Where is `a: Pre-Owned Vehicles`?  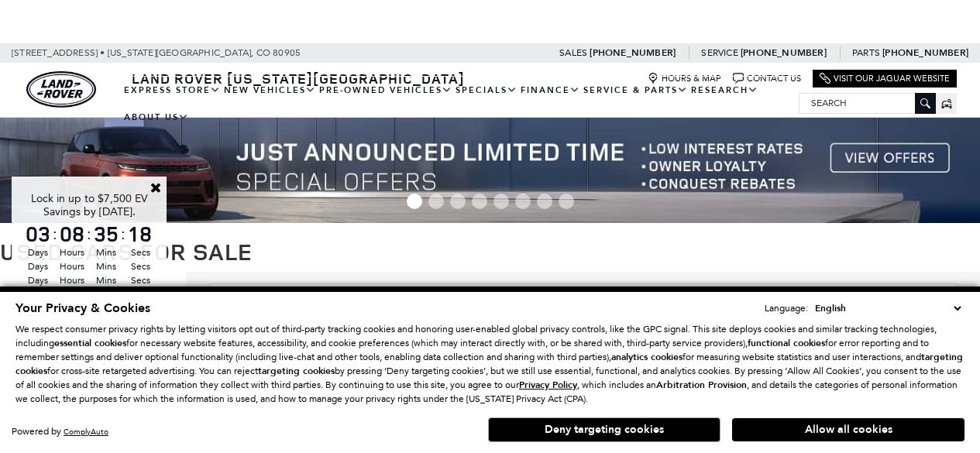
a: Pre-Owned Vehicles is located at coordinates (386, 90).